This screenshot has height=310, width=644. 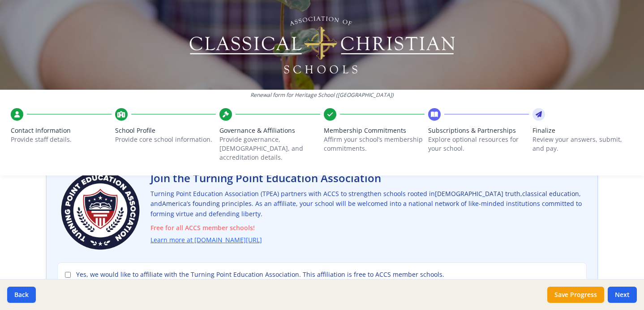 What do you see at coordinates (67, 274) in the screenshot?
I see `input: Yes, we would like to affiliate with the Turning Point Education Association. This affiliation is...` at bounding box center [67, 274].